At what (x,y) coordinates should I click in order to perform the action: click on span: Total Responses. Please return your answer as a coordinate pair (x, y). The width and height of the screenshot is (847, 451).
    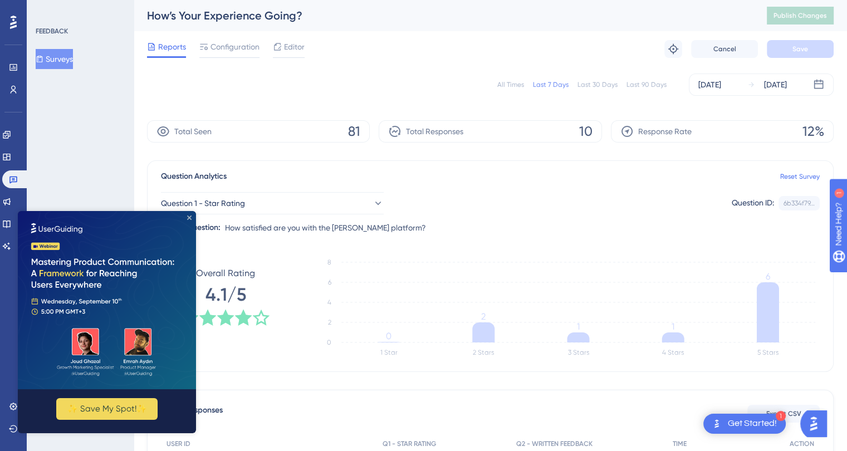
    Looking at the image, I should click on (435, 131).